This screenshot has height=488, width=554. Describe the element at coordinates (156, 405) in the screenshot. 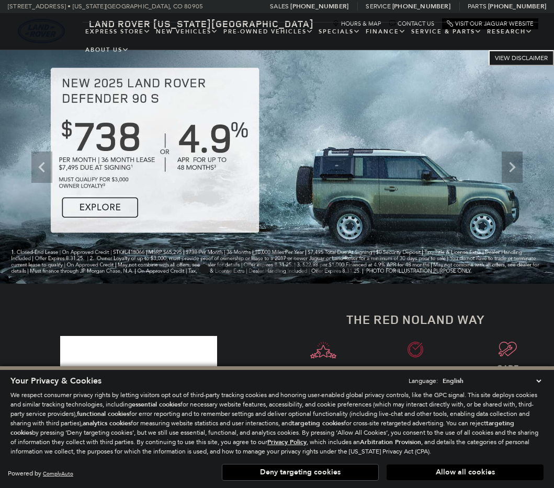

I see `strong: essential cookies` at that location.